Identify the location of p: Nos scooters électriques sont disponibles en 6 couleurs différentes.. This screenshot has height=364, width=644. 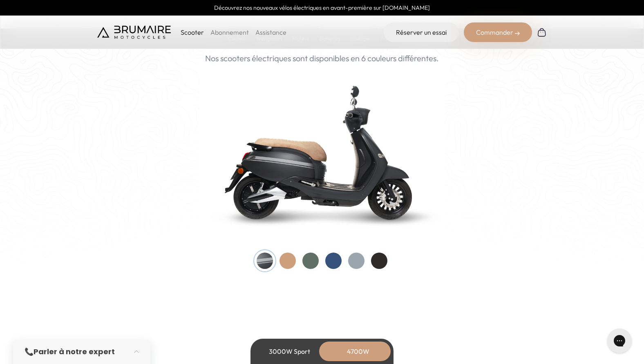
(322, 58).